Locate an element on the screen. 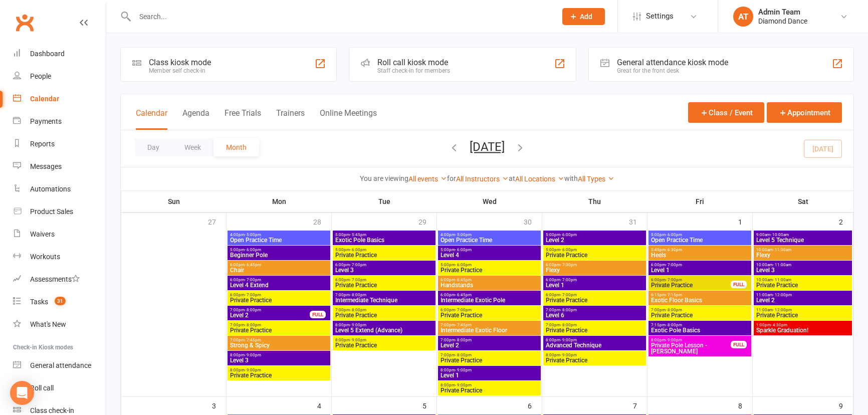  div: 27 is located at coordinates (217, 221).